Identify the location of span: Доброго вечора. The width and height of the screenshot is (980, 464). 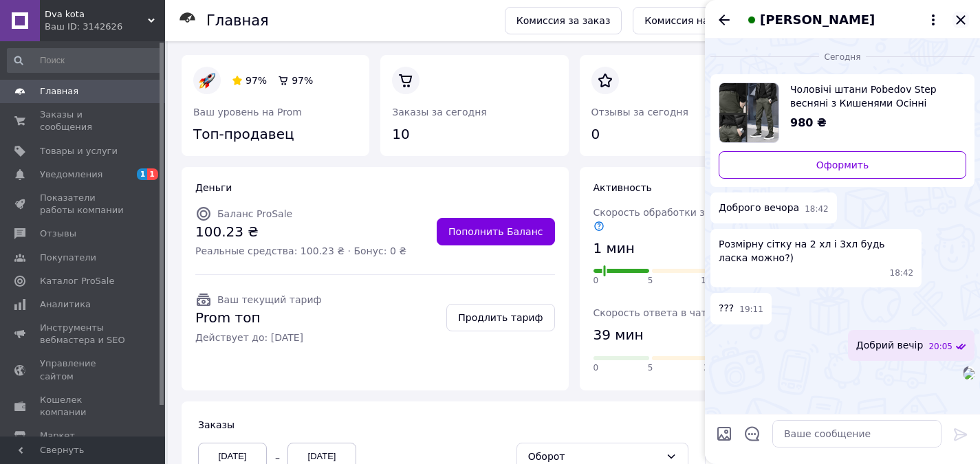
(759, 208).